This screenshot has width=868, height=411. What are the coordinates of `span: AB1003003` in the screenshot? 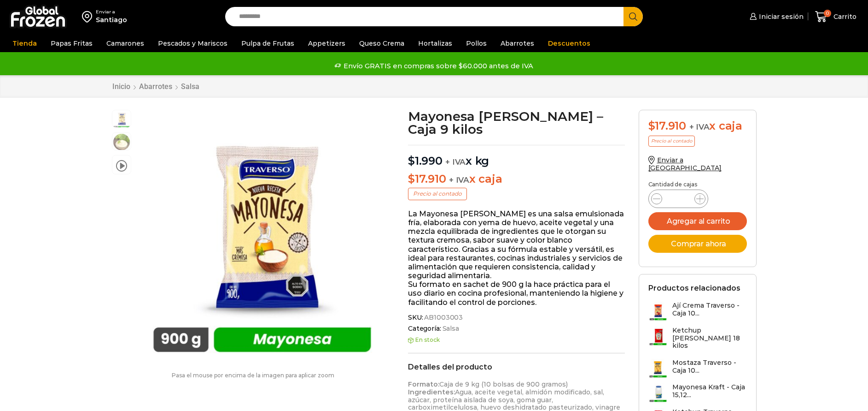 It's located at (443, 317).